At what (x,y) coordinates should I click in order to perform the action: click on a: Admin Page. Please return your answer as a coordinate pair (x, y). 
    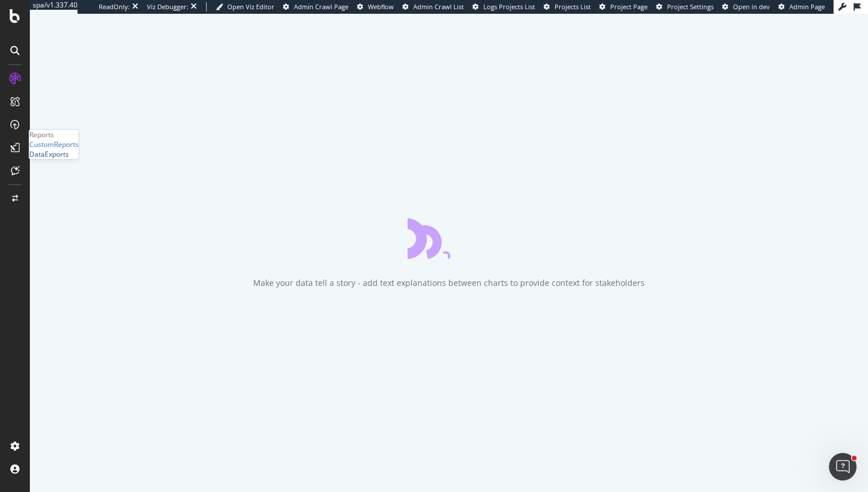
    Looking at the image, I should click on (802, 7).